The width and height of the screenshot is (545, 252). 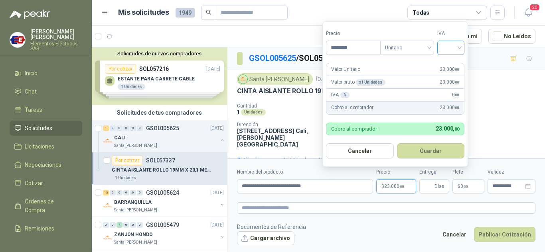 I want to click on p: CALI, so click(x=120, y=138).